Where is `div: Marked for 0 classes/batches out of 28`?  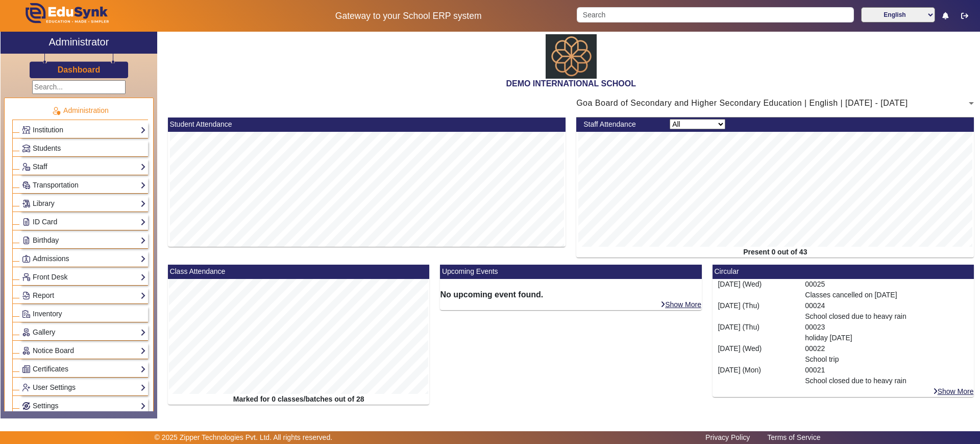
div: Marked for 0 classes/batches out of 28 is located at coordinates (298, 399).